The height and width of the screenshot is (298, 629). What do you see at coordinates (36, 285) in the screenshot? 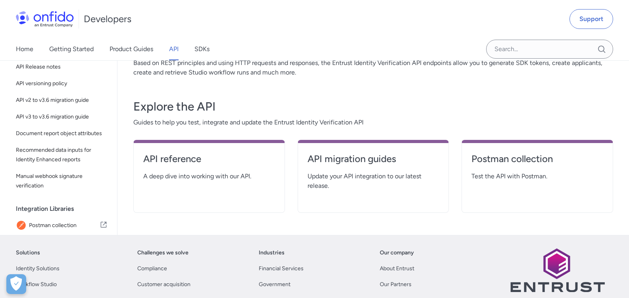
I see `a: Workflow Studio` at bounding box center [36, 285].